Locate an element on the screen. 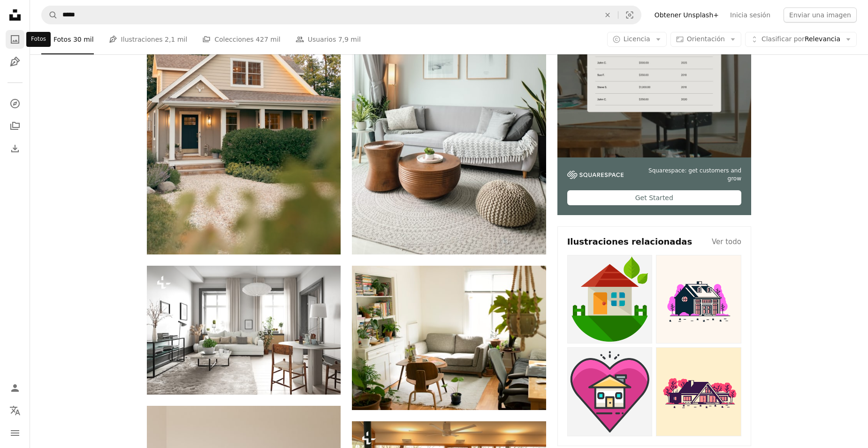 The image size is (868, 448). a: Una casa con una puerta de entrada azul y una puerta de entrada marrón is located at coordinates (244, 109).